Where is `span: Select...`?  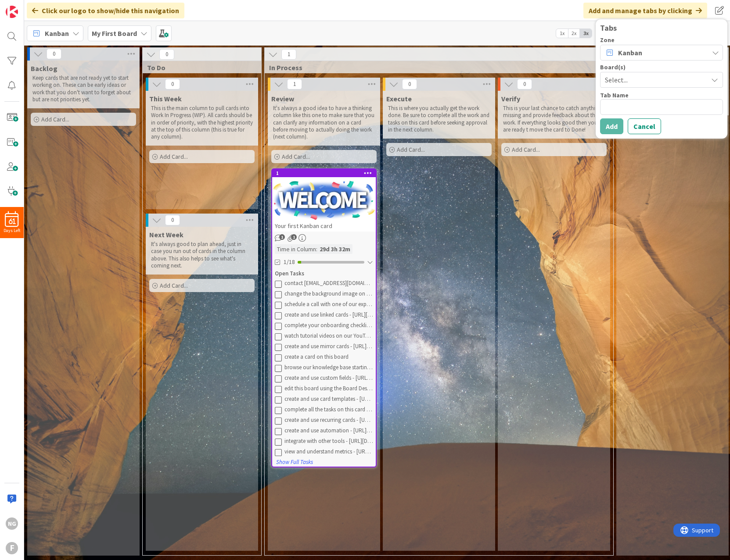 span: Select... is located at coordinates (654, 80).